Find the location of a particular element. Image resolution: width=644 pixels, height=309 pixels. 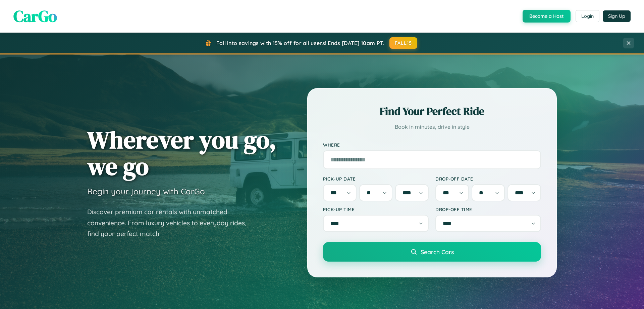

h1: Wherever you go, we go is located at coordinates (182, 153).